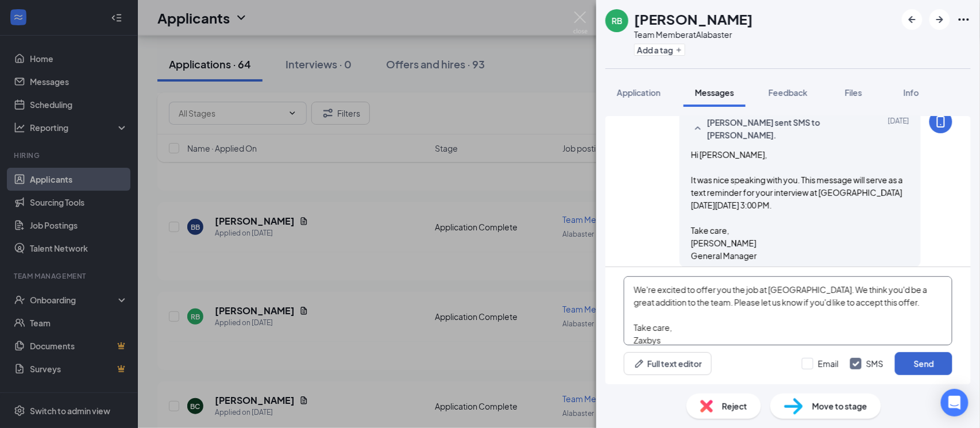 The width and height of the screenshot is (980, 428). Describe the element at coordinates (659, 49) in the screenshot. I see `button: PlusAdd a tag` at that location.